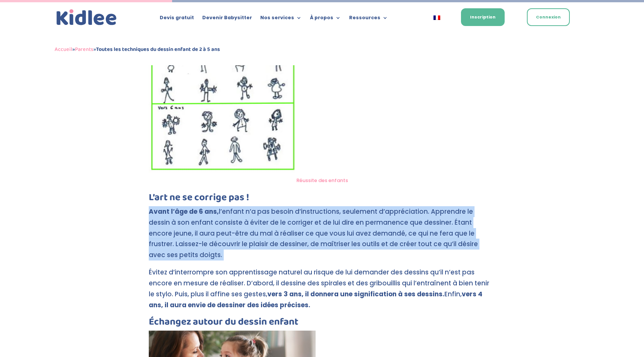  Describe the element at coordinates (369, 19) in the screenshot. I see `a: Ressources` at that location.